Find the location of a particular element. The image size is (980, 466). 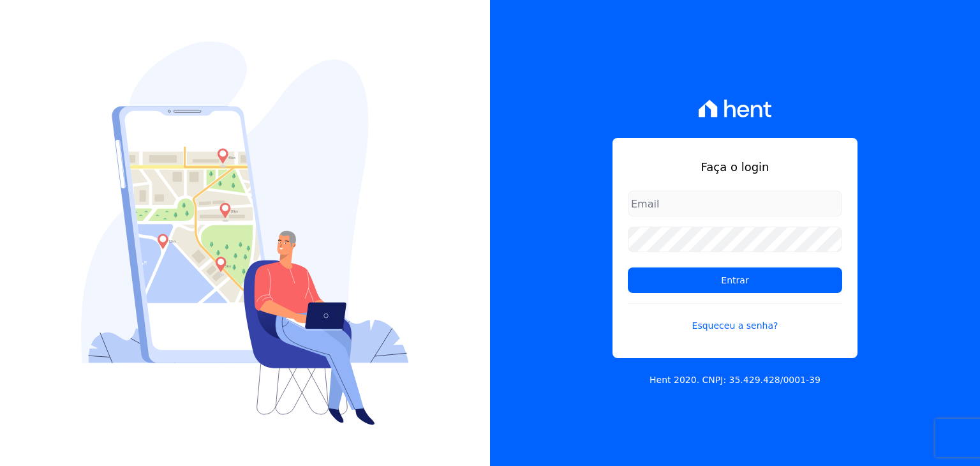

a: Esqueceu a senha? is located at coordinates (735, 318).